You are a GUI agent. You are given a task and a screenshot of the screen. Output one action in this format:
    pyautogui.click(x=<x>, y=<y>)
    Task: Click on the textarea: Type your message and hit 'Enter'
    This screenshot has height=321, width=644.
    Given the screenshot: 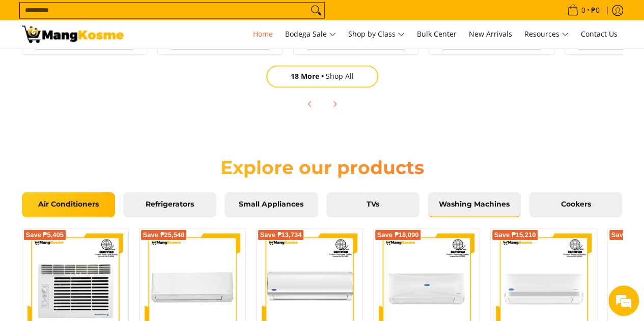 What is the action you would take?
    pyautogui.click(x=99, y=231)
    